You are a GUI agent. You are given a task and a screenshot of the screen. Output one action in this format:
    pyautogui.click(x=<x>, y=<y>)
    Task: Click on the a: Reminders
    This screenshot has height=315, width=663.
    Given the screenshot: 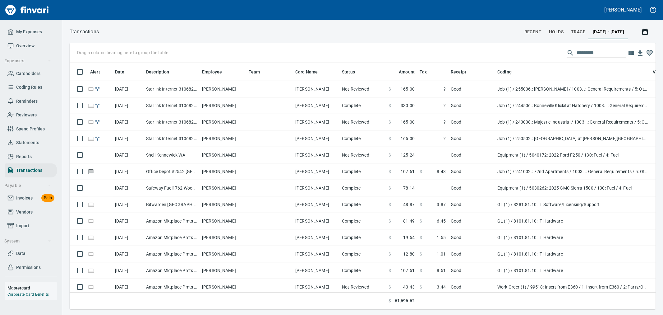 What is the action you would take?
    pyautogui.click(x=31, y=101)
    